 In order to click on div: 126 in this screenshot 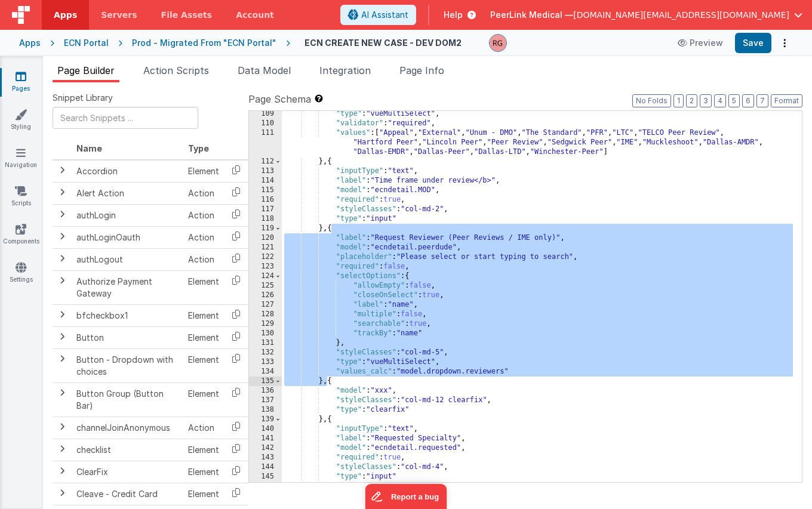, I will do `click(265, 295)`.